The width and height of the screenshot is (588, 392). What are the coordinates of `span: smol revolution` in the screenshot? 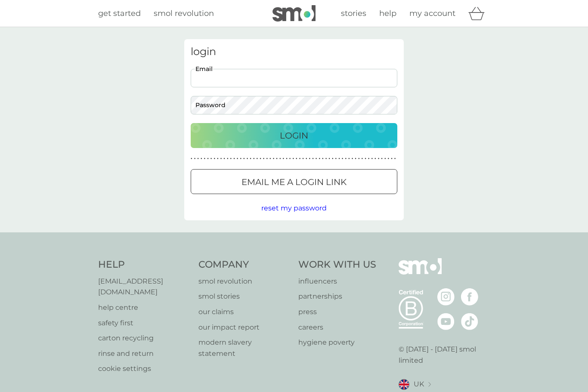 It's located at (184, 13).